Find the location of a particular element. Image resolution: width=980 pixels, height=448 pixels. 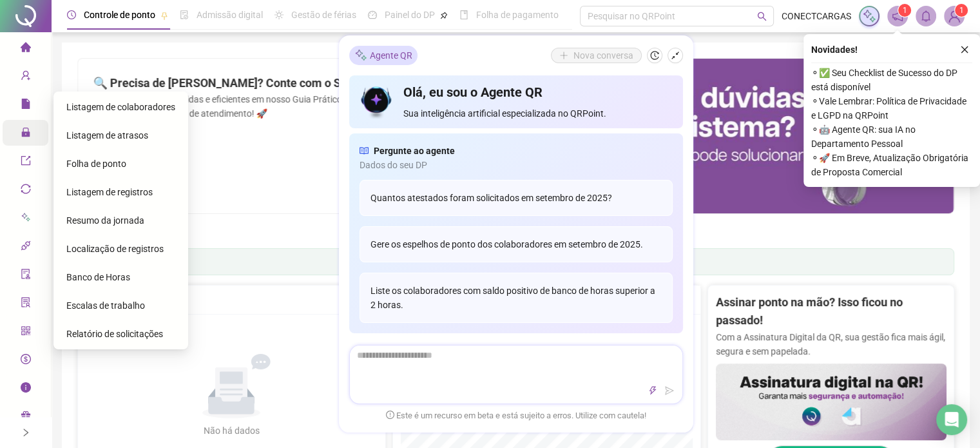

span: lock is located at coordinates (26, 134).